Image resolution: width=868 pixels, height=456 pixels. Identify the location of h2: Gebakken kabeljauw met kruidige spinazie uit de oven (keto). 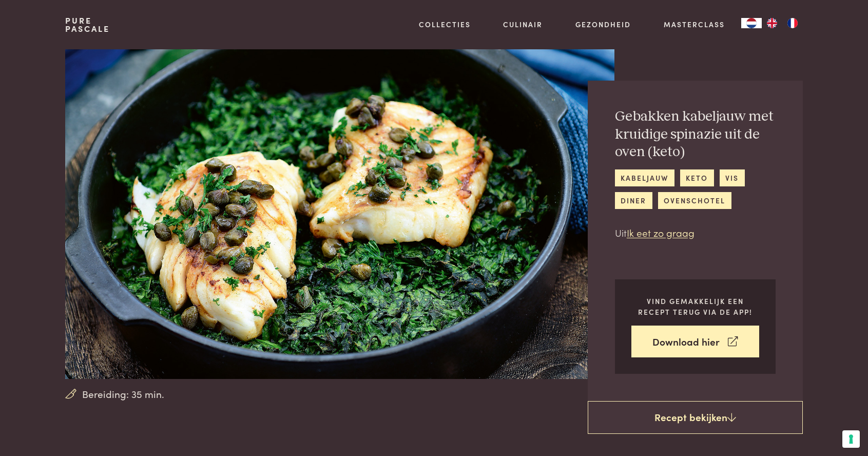
(695, 134).